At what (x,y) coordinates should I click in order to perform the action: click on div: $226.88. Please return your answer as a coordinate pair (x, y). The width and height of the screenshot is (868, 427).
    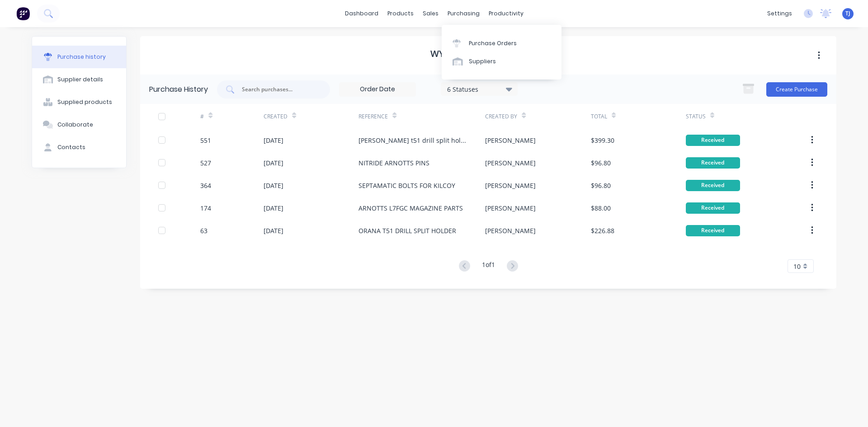
    Looking at the image, I should click on (602, 230).